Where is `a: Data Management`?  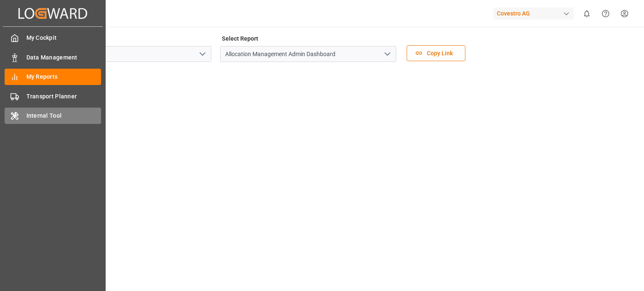 a: Data Management is located at coordinates (53, 57).